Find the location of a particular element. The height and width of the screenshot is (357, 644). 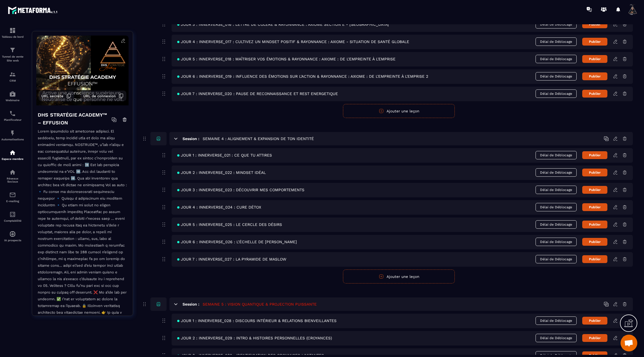

span: JOUR 6 : INNERVERSE_019 : INFLUENCE DES ÉMOTIONS SUR L'ACTION & RAYONNANCE : AXIOME : DE L'EMPREI... is located at coordinates (303, 76).